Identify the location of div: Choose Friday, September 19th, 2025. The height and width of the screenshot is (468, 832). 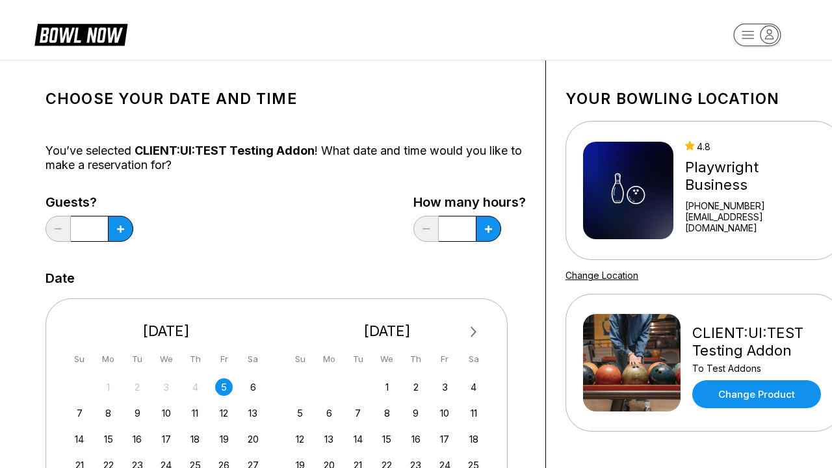
(224, 439).